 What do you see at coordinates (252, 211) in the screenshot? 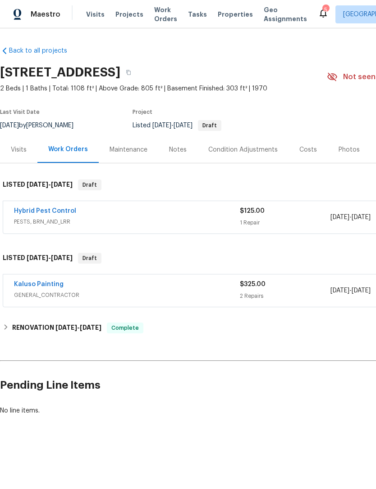
I see `span: $125.00` at bounding box center [252, 211].